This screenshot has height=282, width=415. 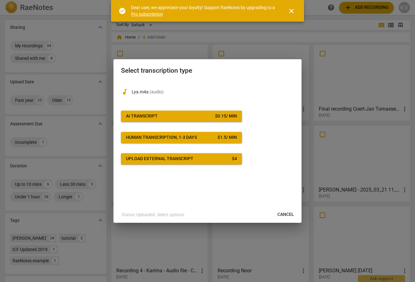 I want to click on div: $ 0.15 / min, so click(x=226, y=116).